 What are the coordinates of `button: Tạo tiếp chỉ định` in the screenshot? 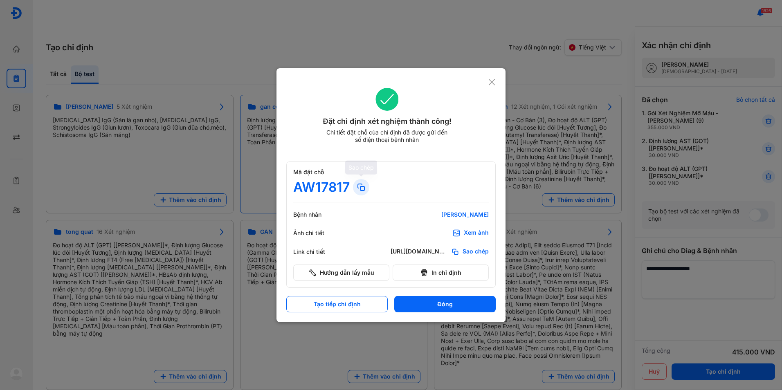 It's located at (337, 304).